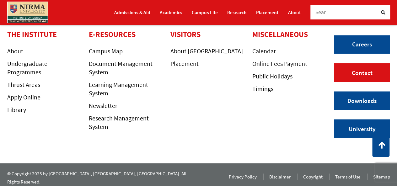 The width and height of the screenshot is (397, 186). I want to click on a: Admissions & Aid, so click(132, 12).